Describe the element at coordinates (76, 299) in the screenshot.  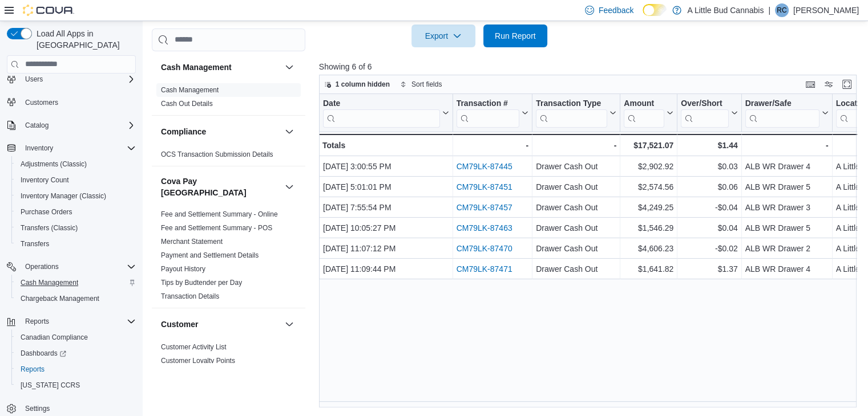
I see `button: Chargeback Management` at that location.